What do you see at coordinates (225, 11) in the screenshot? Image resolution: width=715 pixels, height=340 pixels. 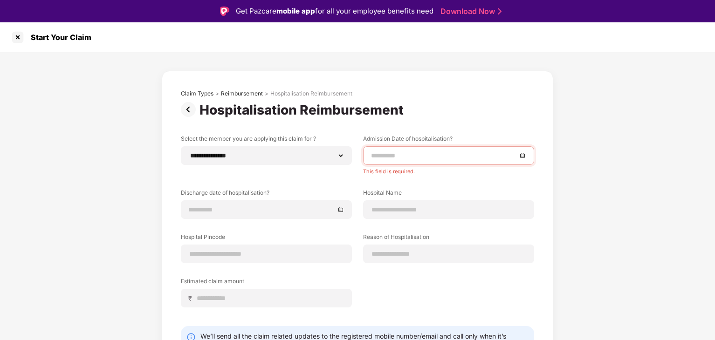 I see `img: Logo` at bounding box center [225, 11].